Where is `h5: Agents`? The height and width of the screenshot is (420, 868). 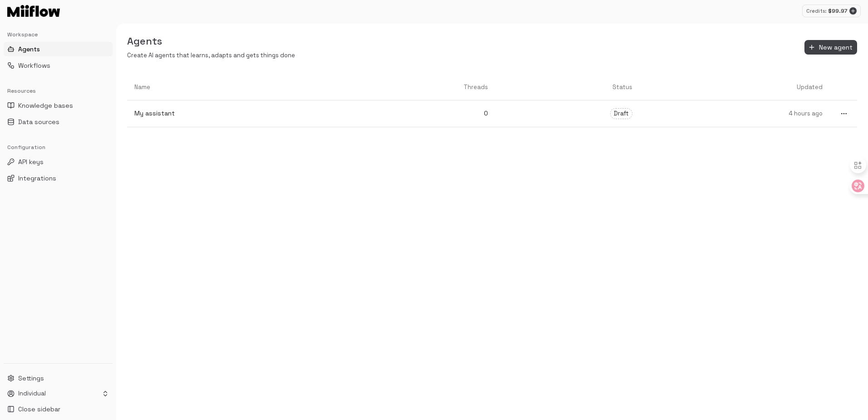
h5: Agents is located at coordinates (211, 41).